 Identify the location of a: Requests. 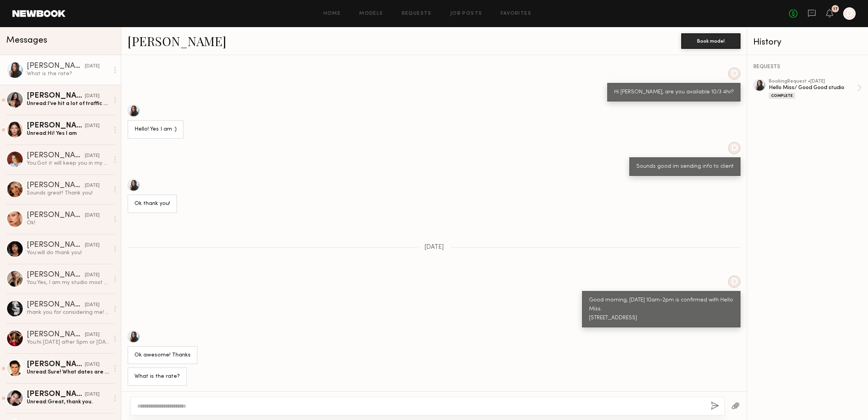
(417, 14).